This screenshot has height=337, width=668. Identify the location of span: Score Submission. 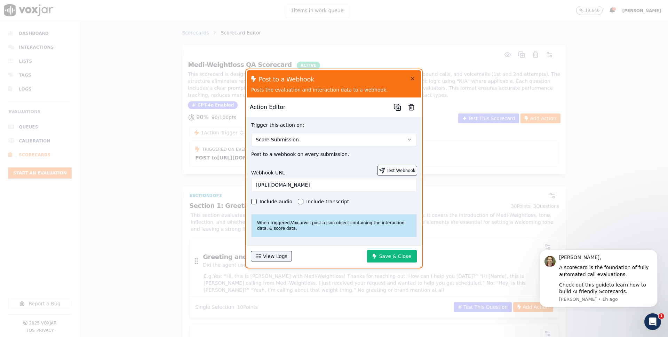
(277, 139).